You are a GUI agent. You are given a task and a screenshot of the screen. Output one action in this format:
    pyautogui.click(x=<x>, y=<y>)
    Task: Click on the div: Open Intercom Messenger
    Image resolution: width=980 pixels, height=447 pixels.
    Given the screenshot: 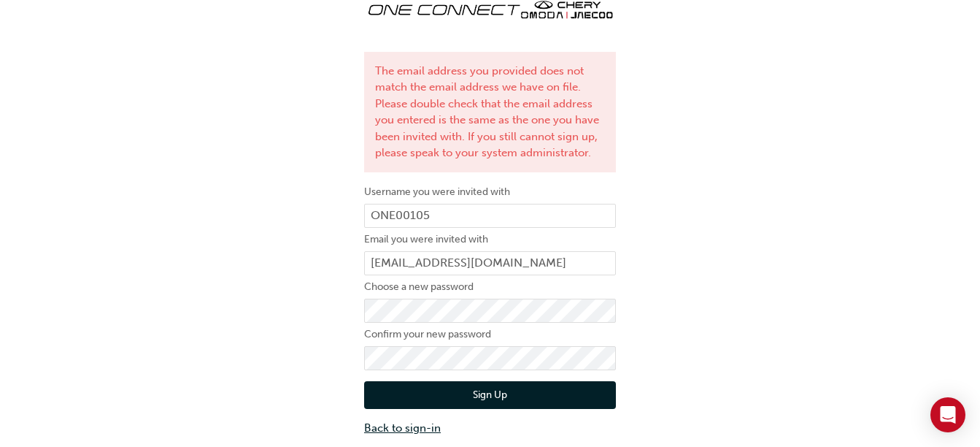 What is the action you would take?
    pyautogui.click(x=948, y=415)
    